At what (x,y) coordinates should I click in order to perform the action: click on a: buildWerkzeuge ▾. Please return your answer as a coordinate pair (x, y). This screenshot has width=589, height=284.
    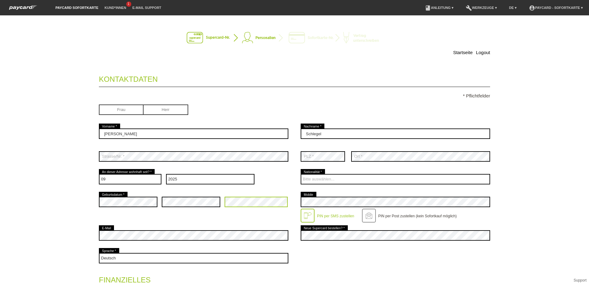
    Looking at the image, I should click on (481, 8).